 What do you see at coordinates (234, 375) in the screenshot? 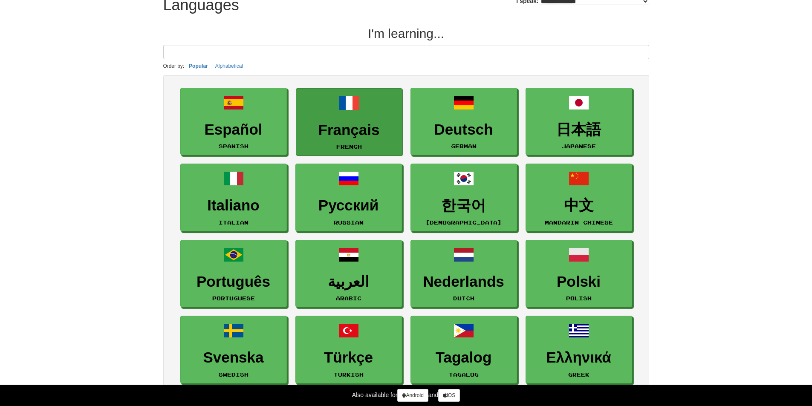
I see `small: Swedish` at bounding box center [234, 375].